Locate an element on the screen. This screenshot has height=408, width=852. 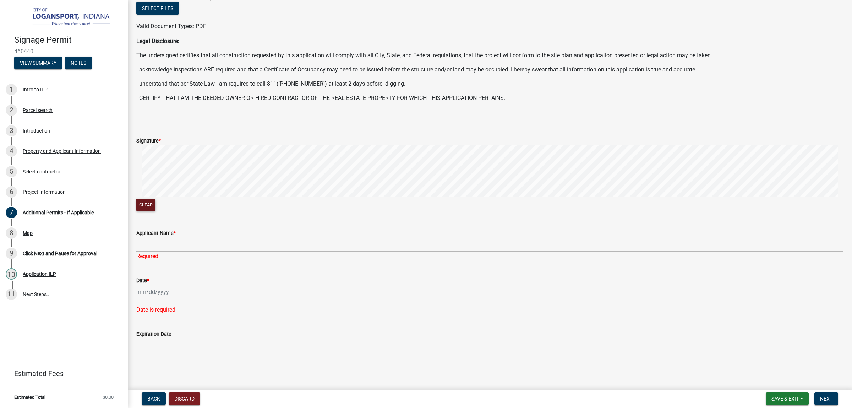
button: Clear is located at coordinates (146, 204).